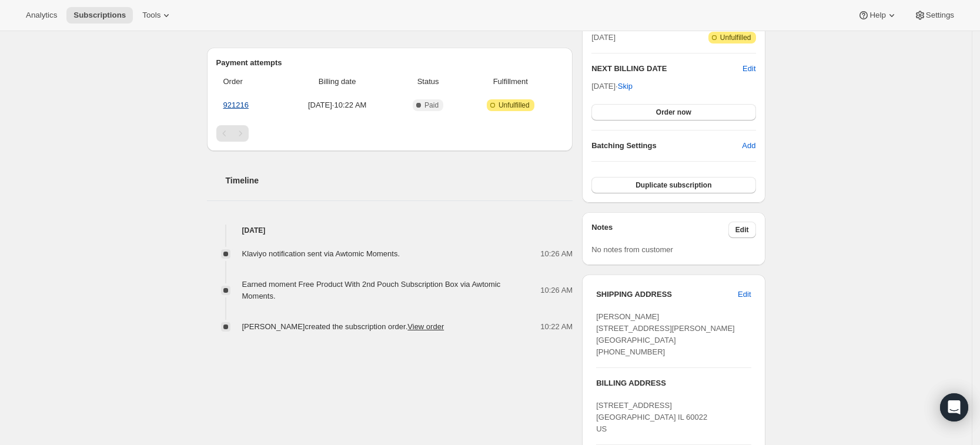 The height and width of the screenshot is (445, 980). What do you see at coordinates (941, 15) in the screenshot?
I see `span: Settings` at bounding box center [941, 15].